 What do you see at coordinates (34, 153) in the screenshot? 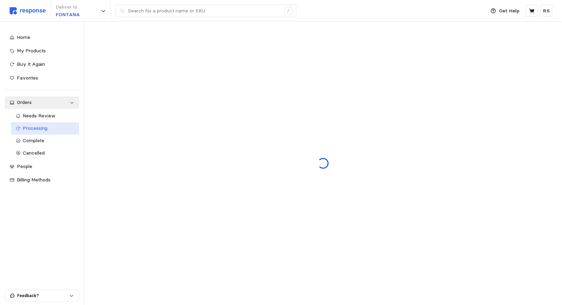
I see `span: Cancelled` at bounding box center [34, 153].